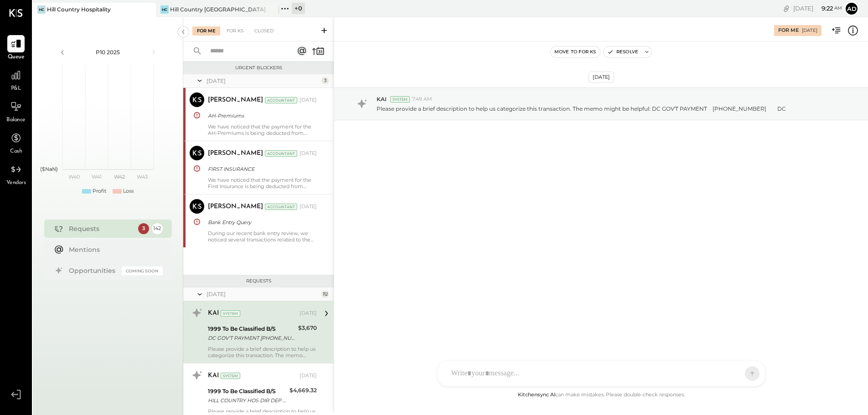 The width and height of the screenshot is (868, 415). What do you see at coordinates (262, 236) in the screenshot?
I see `div: During our recent bank entry review, we noticed several transactions related to the following des...` at bounding box center [262, 236].